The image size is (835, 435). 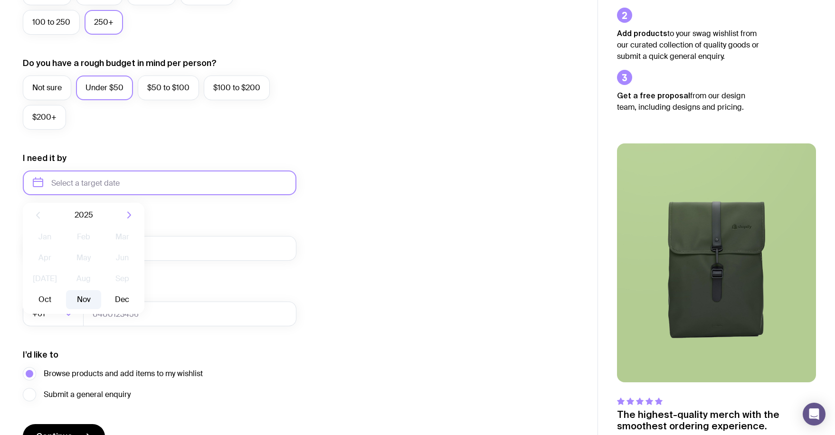 What do you see at coordinates (122, 279) in the screenshot?
I see `button: Sep` at bounding box center [122, 279].